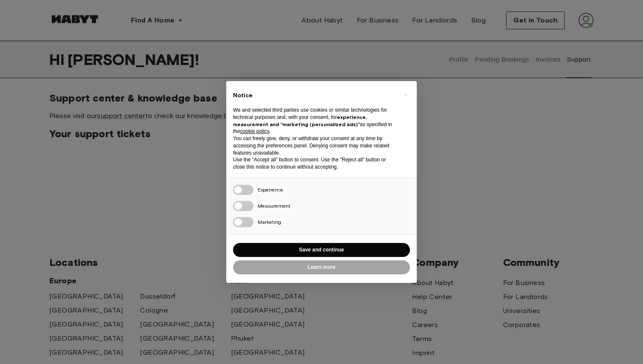  What do you see at coordinates (322, 267) in the screenshot?
I see `button: Learn more` at bounding box center [322, 267].